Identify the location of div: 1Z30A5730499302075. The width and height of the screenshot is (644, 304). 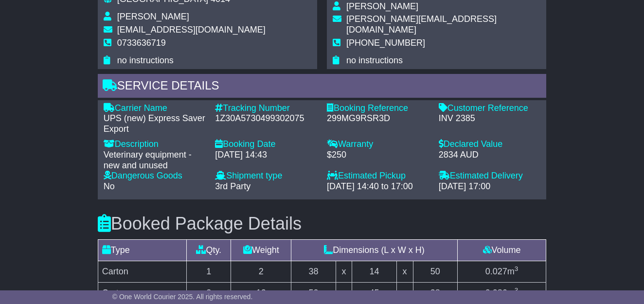
(266, 119).